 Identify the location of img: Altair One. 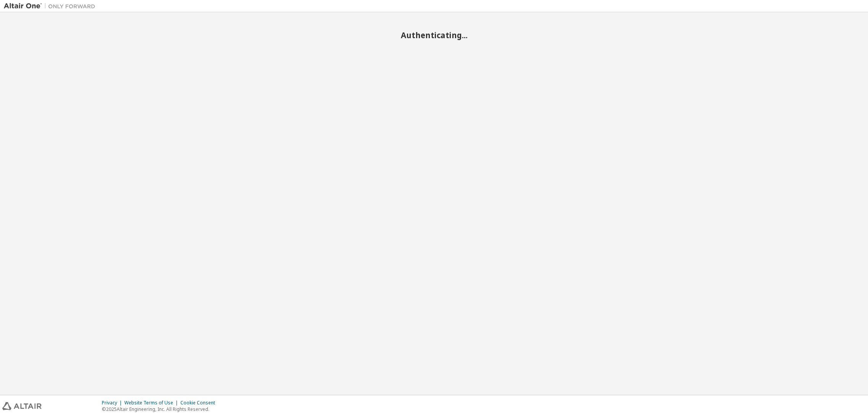
(52, 6).